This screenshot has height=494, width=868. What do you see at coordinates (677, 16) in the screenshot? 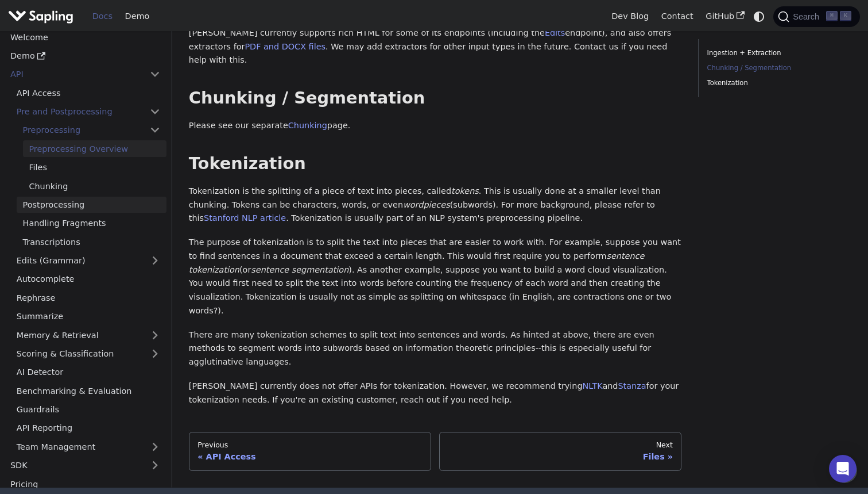
I see `a: Contact` at bounding box center [677, 16].